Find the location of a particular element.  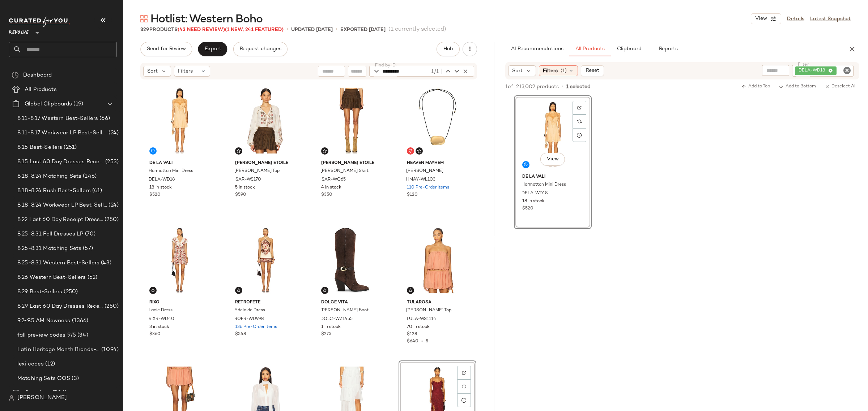

span: (41) is located at coordinates (97, 191).